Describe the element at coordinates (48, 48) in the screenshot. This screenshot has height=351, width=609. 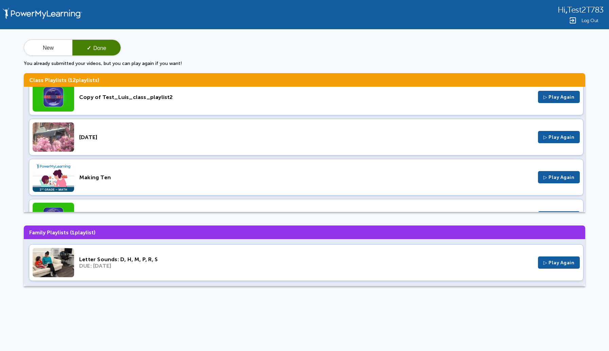
I see `button: New` at that location.